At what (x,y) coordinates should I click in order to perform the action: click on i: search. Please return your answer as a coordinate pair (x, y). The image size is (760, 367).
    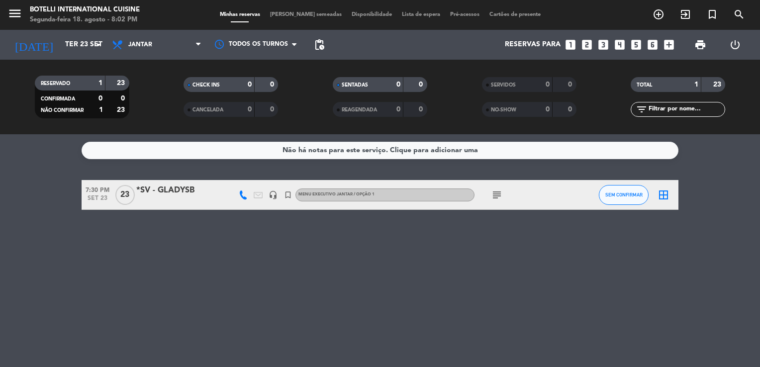
    Looking at the image, I should click on (739, 14).